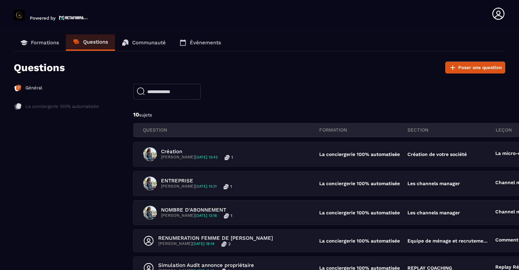 The image size is (519, 270). What do you see at coordinates (448, 241) in the screenshot?
I see `p: Equipe de ménage et recrutement gestionnaire` at bounding box center [448, 241].